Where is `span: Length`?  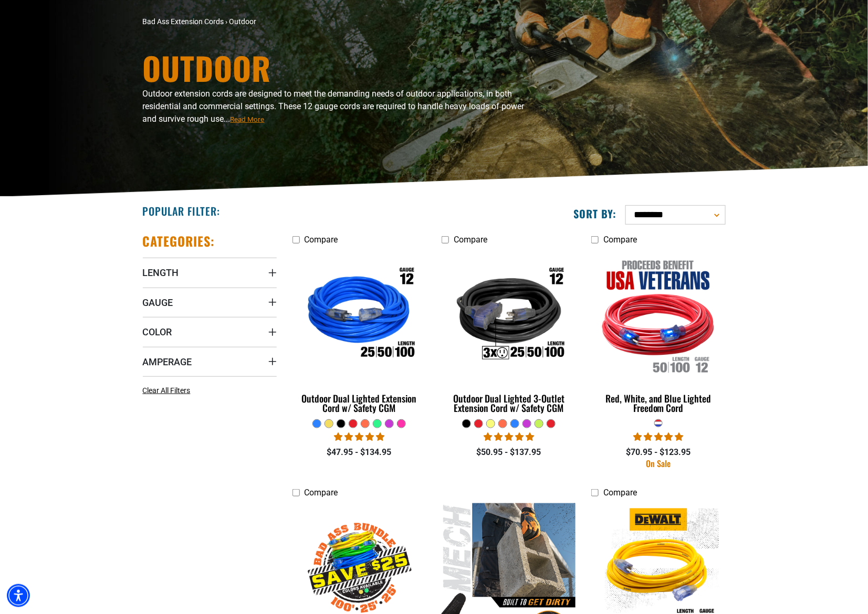 span: Length is located at coordinates (161, 273).